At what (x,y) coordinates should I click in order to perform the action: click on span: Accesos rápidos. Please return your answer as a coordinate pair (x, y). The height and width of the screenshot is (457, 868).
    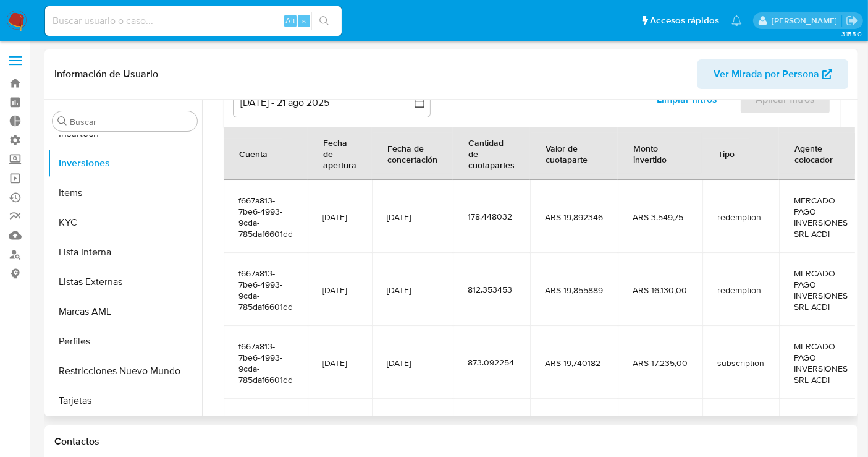
    Looking at the image, I should click on (684, 20).